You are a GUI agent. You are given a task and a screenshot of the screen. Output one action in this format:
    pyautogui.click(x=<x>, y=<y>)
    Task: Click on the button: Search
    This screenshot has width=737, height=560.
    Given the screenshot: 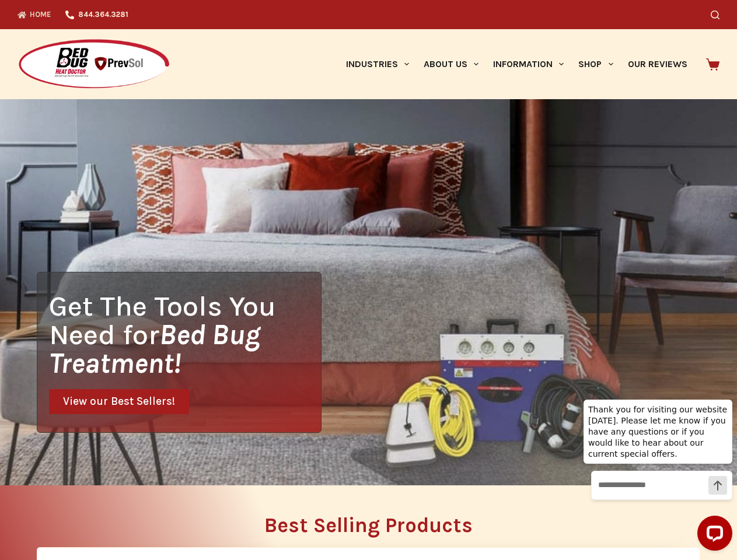 What is the action you would take?
    pyautogui.click(x=715, y=14)
    